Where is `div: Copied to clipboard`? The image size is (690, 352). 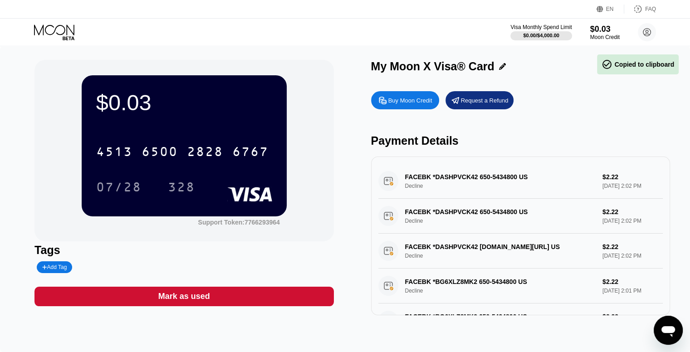 div: Copied to clipboard is located at coordinates (638, 64).